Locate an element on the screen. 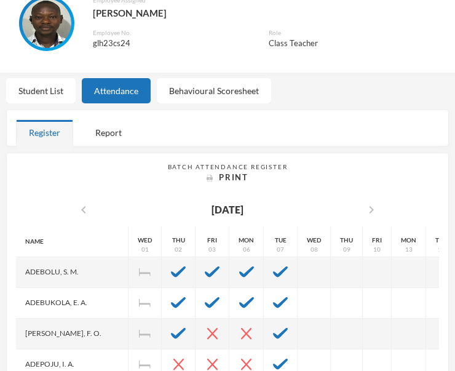 Image resolution: width=455 pixels, height=371 pixels. div: 10 is located at coordinates (377, 249).